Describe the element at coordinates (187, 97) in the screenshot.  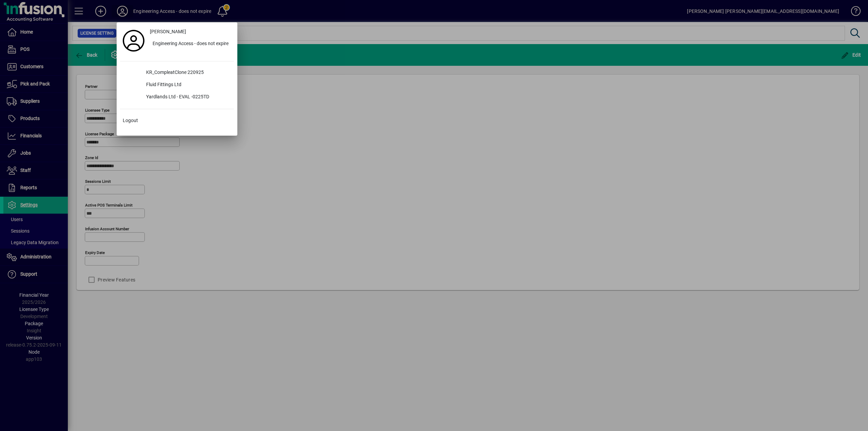
I see `div: Yardlands Ltd - EVAL -0225TD` at that location.